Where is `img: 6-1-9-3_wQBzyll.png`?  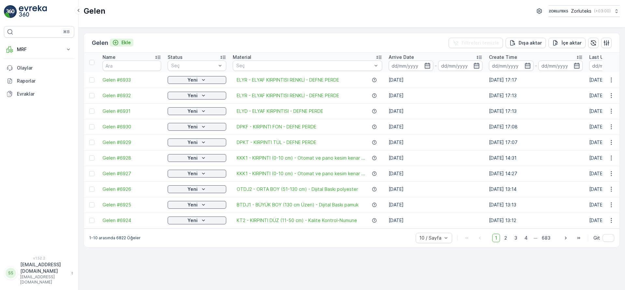
img: 6-1-9-3_wQBzyll.png is located at coordinates (558, 11).